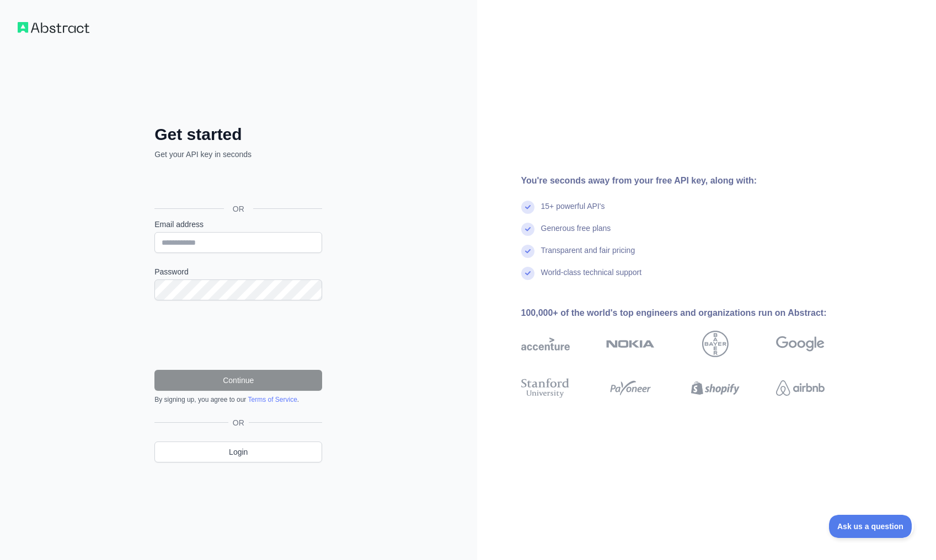 The width and height of the screenshot is (936, 560). What do you see at coordinates (545, 344) in the screenshot?
I see `img: accenture` at bounding box center [545, 344].